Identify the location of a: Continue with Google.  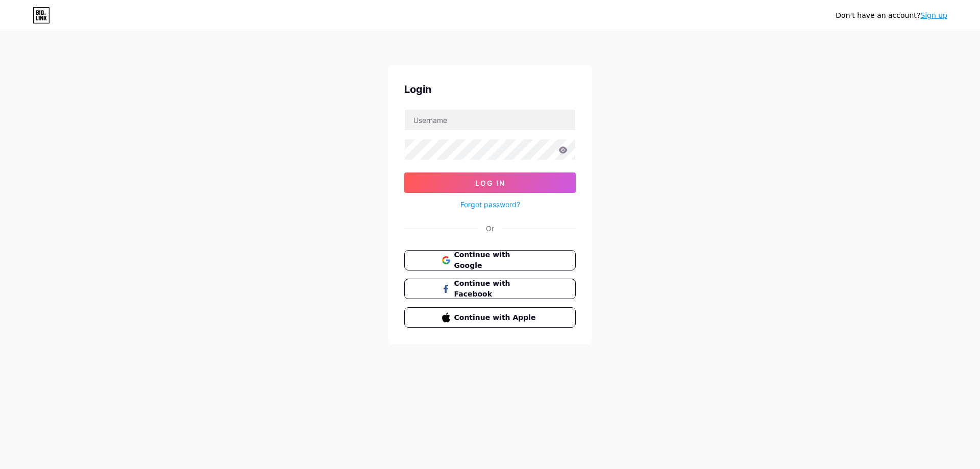
(490, 261).